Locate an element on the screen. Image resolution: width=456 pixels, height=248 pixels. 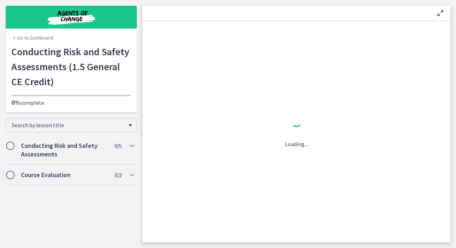
div: Search by lesson title is located at coordinates (71, 125).